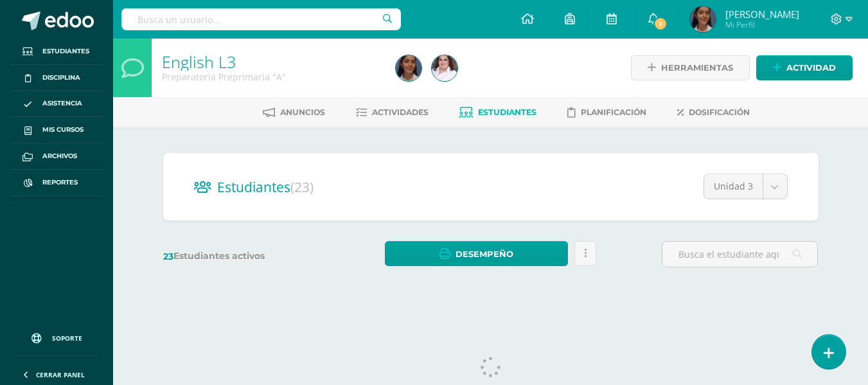 Image resolution: width=868 pixels, height=385 pixels. What do you see at coordinates (302, 112) in the screenshot?
I see `span: Anuncios` at bounding box center [302, 112].